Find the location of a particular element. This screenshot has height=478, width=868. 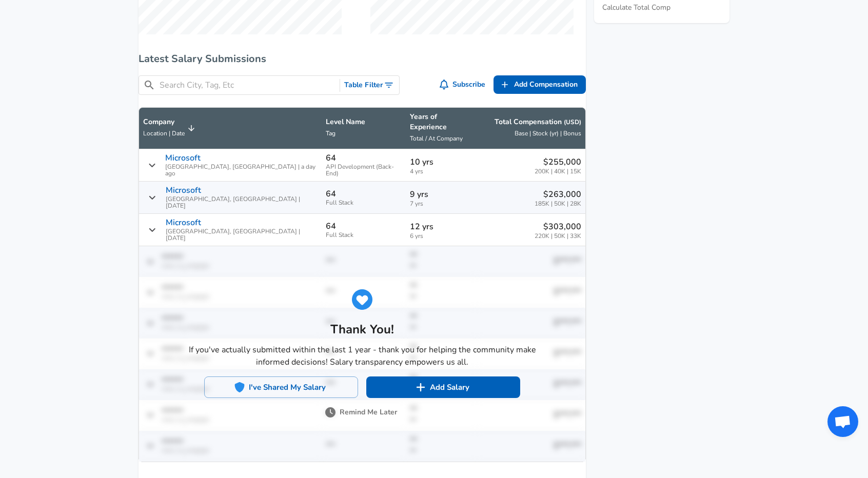

table: Salary Submissions is located at coordinates (362, 284).